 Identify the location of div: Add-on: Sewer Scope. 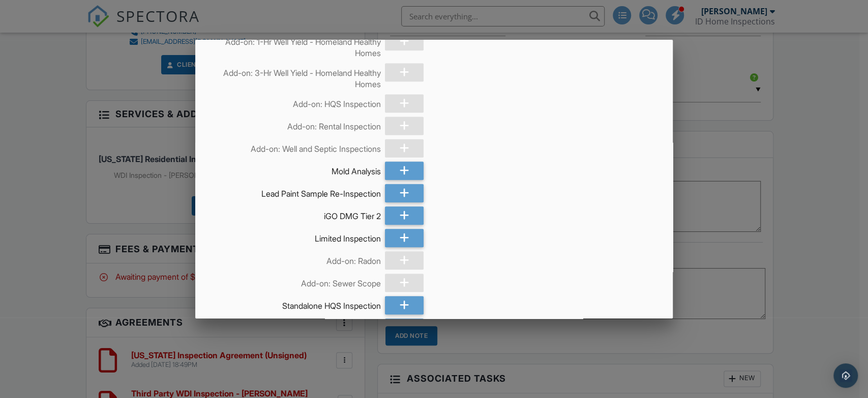
(295, 281).